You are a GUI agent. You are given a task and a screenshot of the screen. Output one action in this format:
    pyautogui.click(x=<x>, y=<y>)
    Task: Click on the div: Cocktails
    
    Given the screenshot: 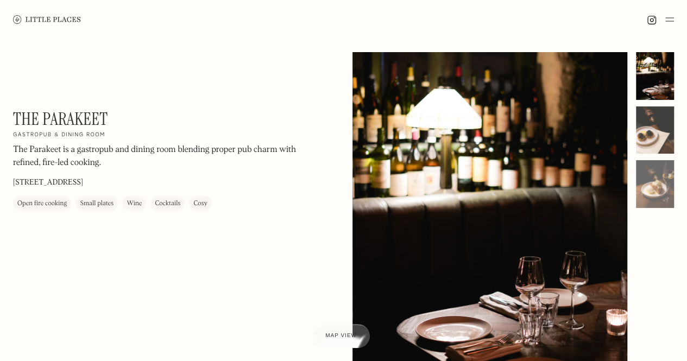 What is the action you would take?
    pyautogui.click(x=167, y=204)
    